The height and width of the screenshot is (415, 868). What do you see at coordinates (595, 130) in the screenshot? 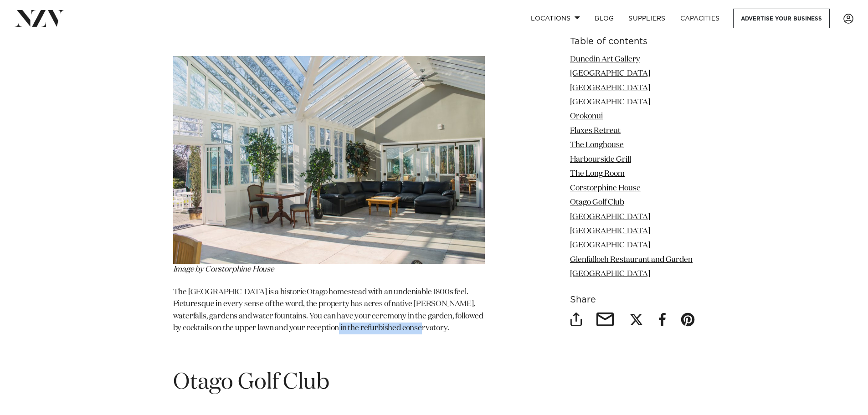
I see `a: Flaxes Retreat` at bounding box center [595, 130].